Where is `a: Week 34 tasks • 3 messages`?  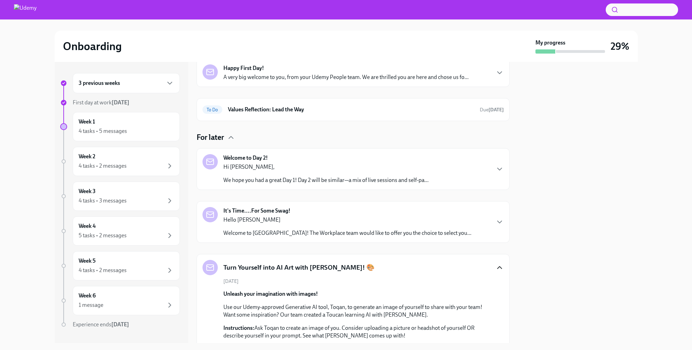 a: Week 34 tasks • 3 messages is located at coordinates (120, 196).